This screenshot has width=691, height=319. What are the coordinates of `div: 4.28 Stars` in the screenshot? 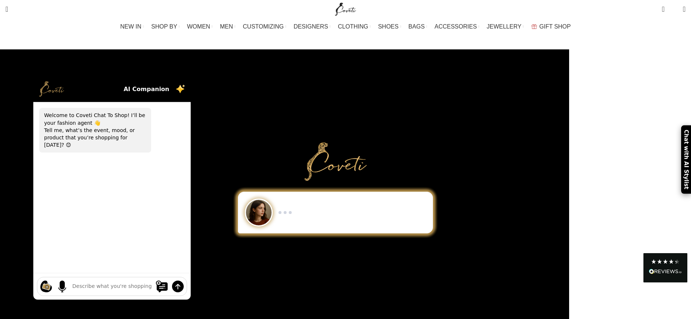 It's located at (665, 262).